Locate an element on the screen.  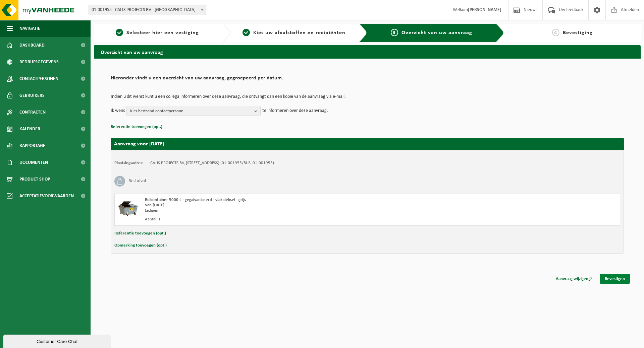
span: 4 is located at coordinates (555, 32).